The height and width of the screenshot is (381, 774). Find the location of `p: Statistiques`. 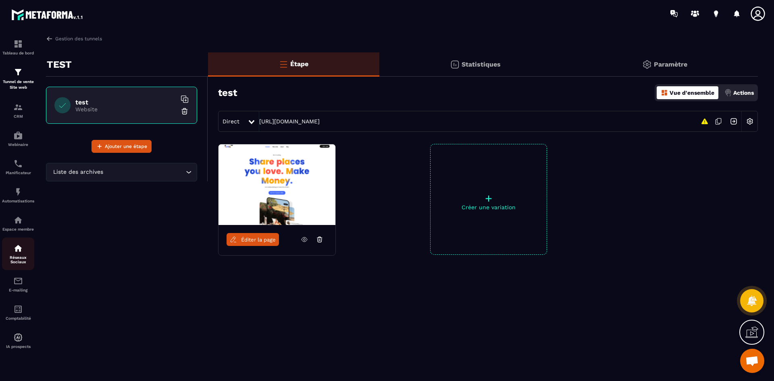

p: Statistiques is located at coordinates (481, 64).